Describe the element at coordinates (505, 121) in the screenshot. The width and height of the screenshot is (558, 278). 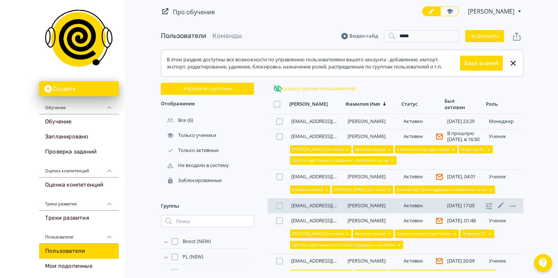
I see `div: менеджер` at that location.